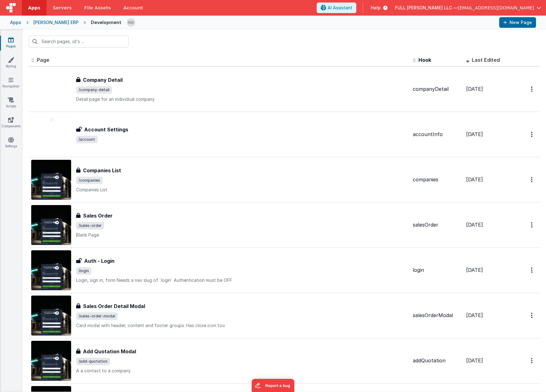 Image resolution: width=546 pixels, height=392 pixels. What do you see at coordinates (437, 134) in the screenshot?
I see `div: accountInfo` at bounding box center [437, 134].